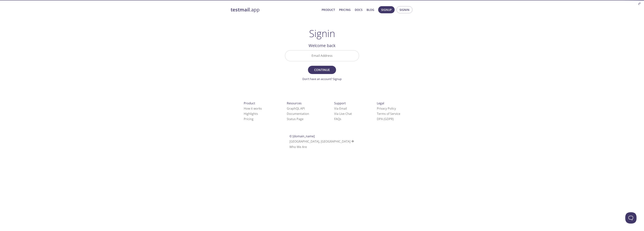 The image size is (644, 231). What do you see at coordinates (338, 119) in the screenshot?
I see `a: FAQ` at bounding box center [338, 119].